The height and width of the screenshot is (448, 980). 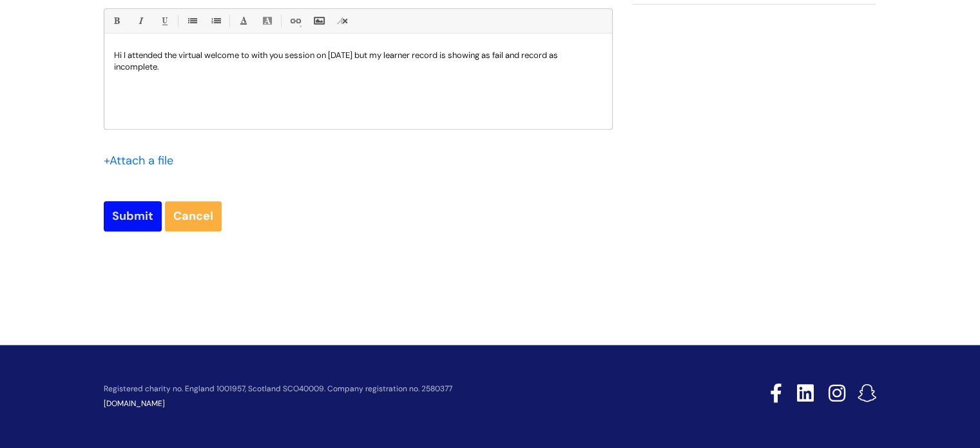 I want to click on a: Italic (Ctrl-I), so click(x=140, y=21).